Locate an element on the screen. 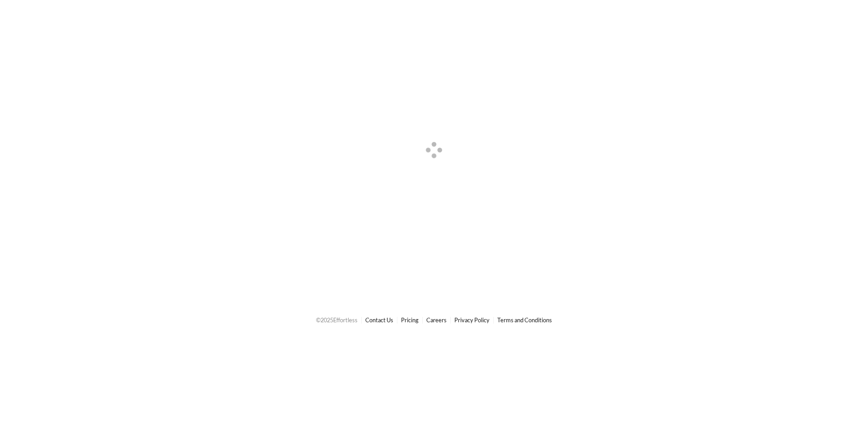 The height and width of the screenshot is (433, 868). a: Contact Us is located at coordinates (379, 320).